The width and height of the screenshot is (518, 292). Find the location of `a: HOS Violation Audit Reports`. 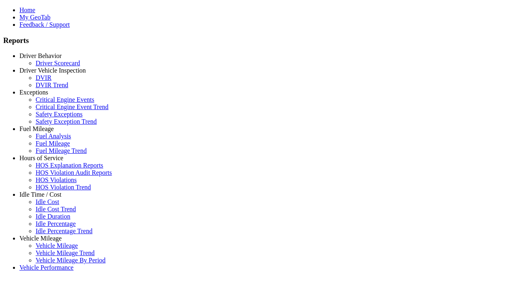

a: HOS Violation Audit Reports is located at coordinates (74, 172).